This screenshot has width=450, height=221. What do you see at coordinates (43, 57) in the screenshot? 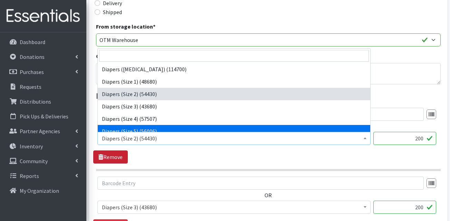
I see `a: Donations` at bounding box center [43, 57].